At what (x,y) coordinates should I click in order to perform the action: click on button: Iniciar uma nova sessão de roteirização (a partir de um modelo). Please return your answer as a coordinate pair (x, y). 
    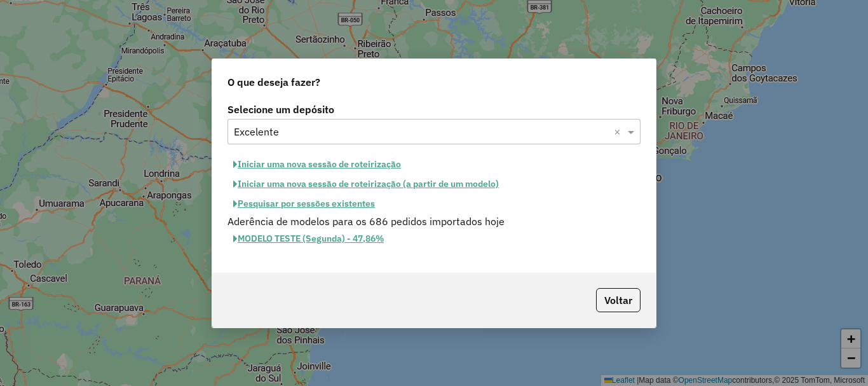
    Looking at the image, I should click on (366, 184).